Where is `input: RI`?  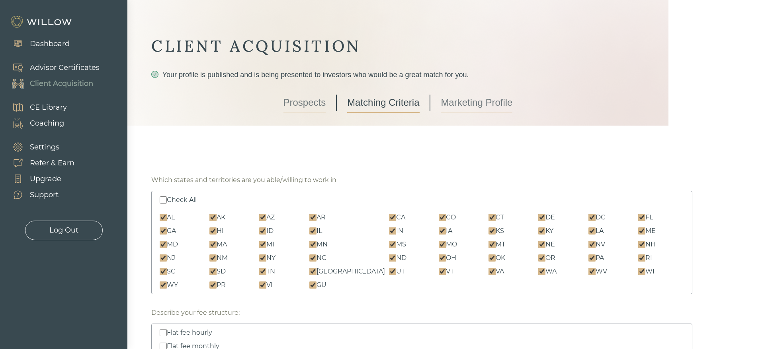
input: RI is located at coordinates (642, 258).